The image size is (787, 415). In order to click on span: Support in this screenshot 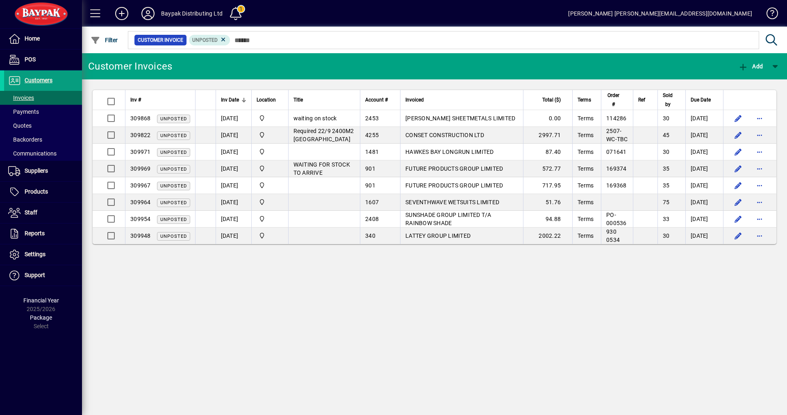, I will do `click(35, 275)`.